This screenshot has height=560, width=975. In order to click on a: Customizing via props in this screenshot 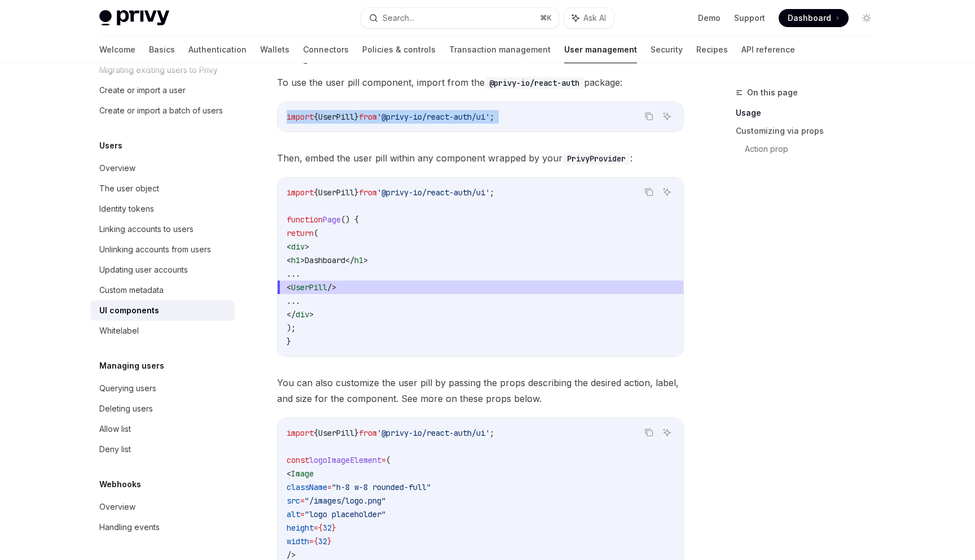, I will do `click(811, 131)`.